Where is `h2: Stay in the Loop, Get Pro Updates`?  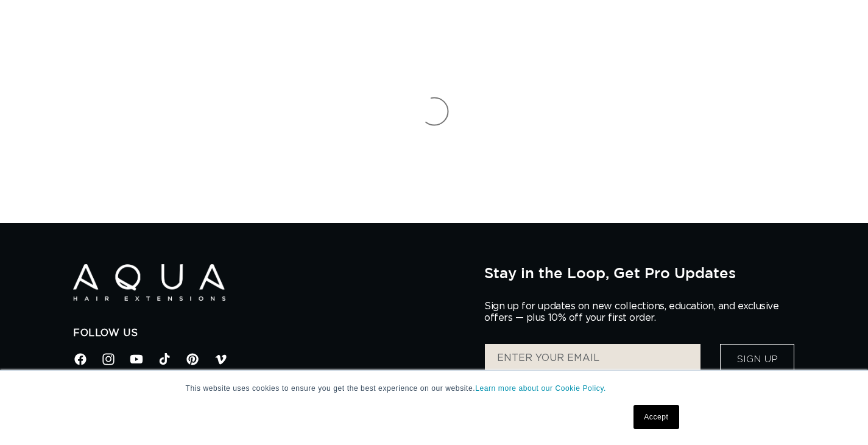 h2: Stay in the Loop, Get Pro Updates is located at coordinates (639, 273).